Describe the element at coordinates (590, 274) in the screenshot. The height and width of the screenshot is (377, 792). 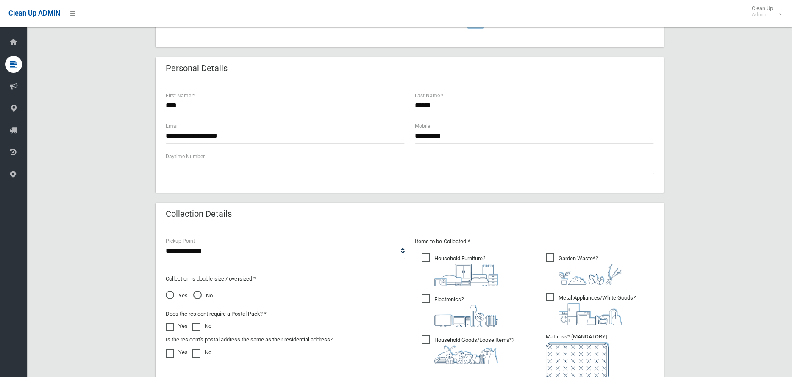
I see `img: 4fd8a5c772b2c999c83690221e5242e0.png` at that location.